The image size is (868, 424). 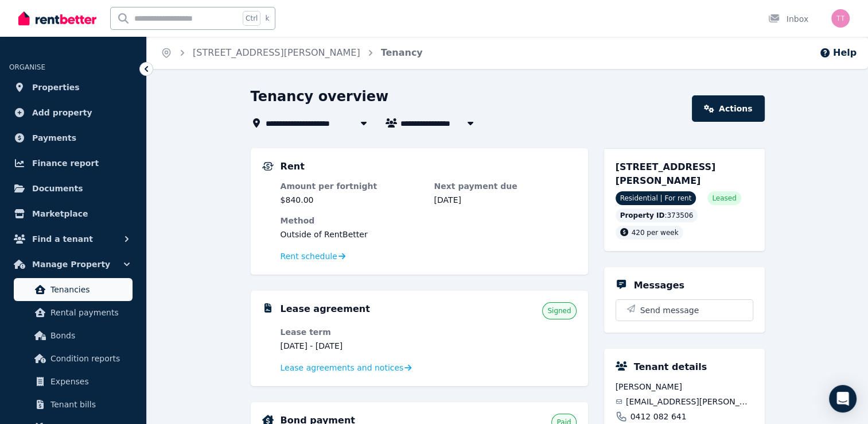 What do you see at coordinates (838, 53) in the screenshot?
I see `button: Help` at bounding box center [838, 53].